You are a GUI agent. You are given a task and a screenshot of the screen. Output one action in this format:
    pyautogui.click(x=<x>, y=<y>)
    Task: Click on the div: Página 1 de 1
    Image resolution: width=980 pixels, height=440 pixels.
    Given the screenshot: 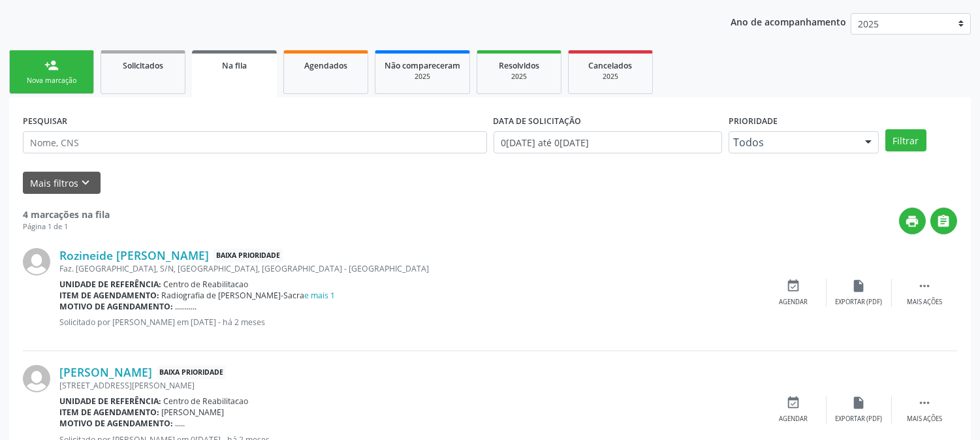 What is the action you would take?
    pyautogui.click(x=66, y=227)
    